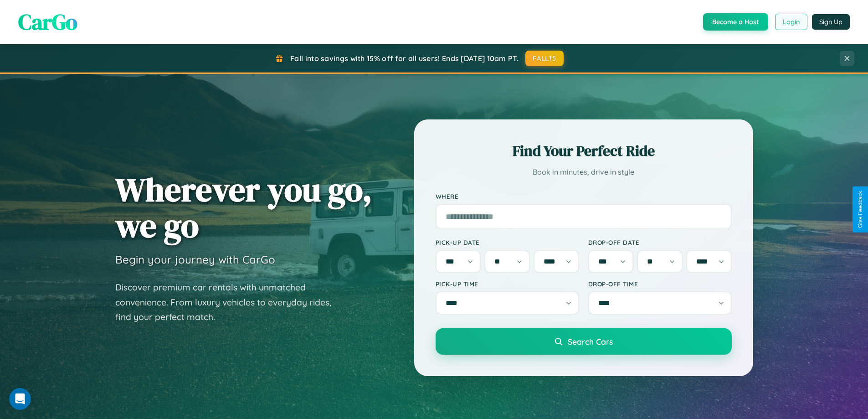 The height and width of the screenshot is (419, 868). Describe the element at coordinates (583, 196) in the screenshot. I see `label: Where` at that location.